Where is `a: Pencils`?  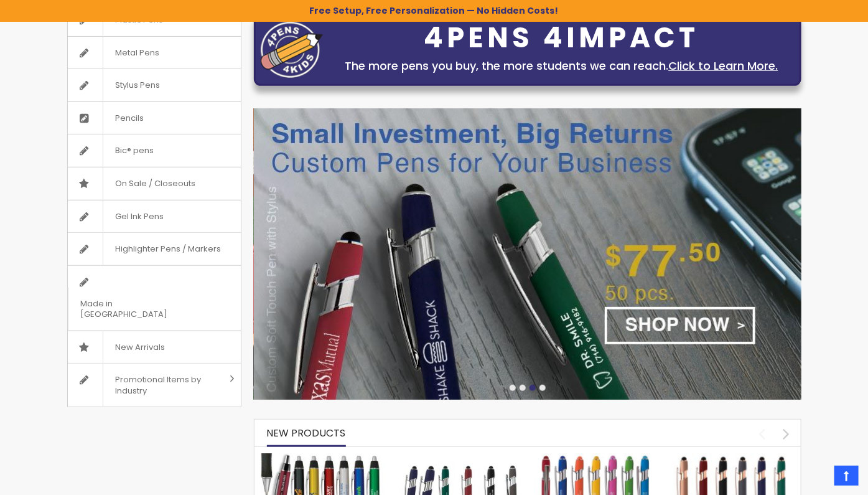 a: Pencils is located at coordinates (154, 118).